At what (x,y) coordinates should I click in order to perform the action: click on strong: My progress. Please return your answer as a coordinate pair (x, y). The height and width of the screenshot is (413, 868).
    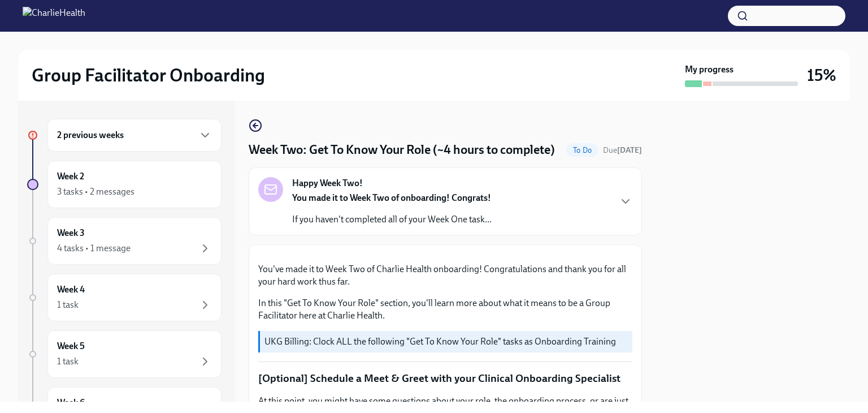
    Looking at the image, I should click on (709, 70).